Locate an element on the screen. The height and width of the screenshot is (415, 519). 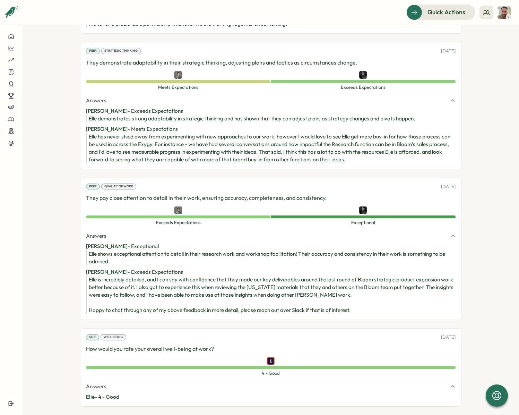
div: Elle shows exceptional attention to detail in their research work and workshop facilitation! Thei... is located at coordinates (272, 258).